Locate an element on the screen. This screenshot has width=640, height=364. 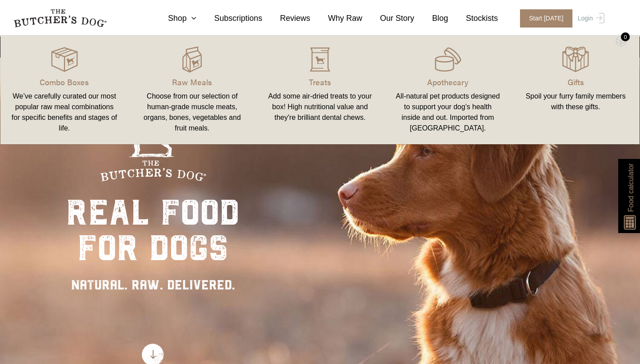
a: Treats Add some air-dried treats to your box! High nutritional value and they're brilliant dental... is located at coordinates (320, 90).